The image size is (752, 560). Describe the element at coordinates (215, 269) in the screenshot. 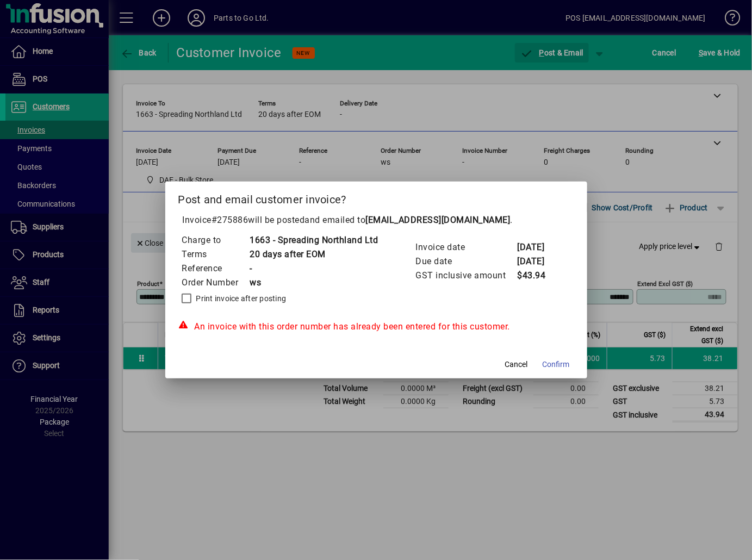

I see `td: Reference` at that location.